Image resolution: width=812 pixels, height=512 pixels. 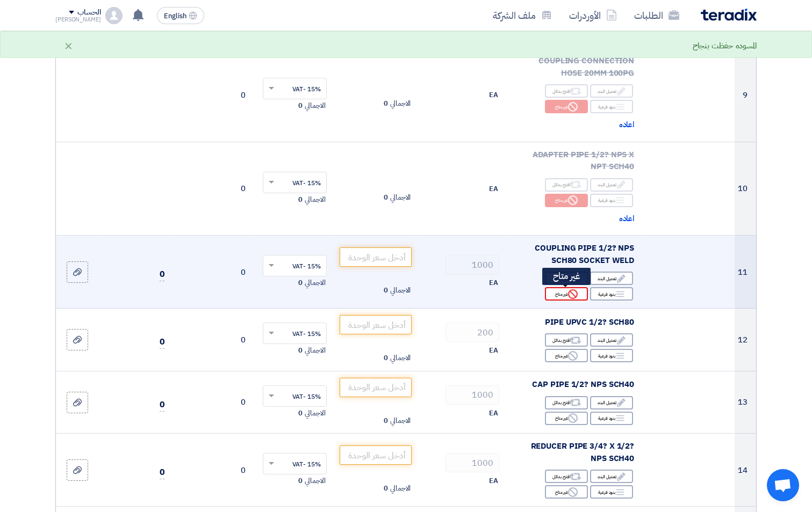 I want to click on span: COUPLING PIPE 1/2? NPS SCH80 SOCKET WELD, so click(x=584, y=254).